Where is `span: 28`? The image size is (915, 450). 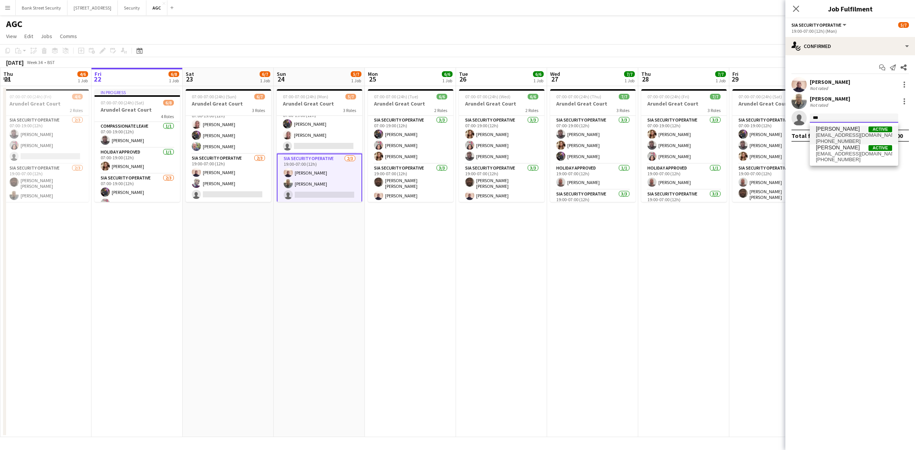
span: 28 is located at coordinates (645, 79).